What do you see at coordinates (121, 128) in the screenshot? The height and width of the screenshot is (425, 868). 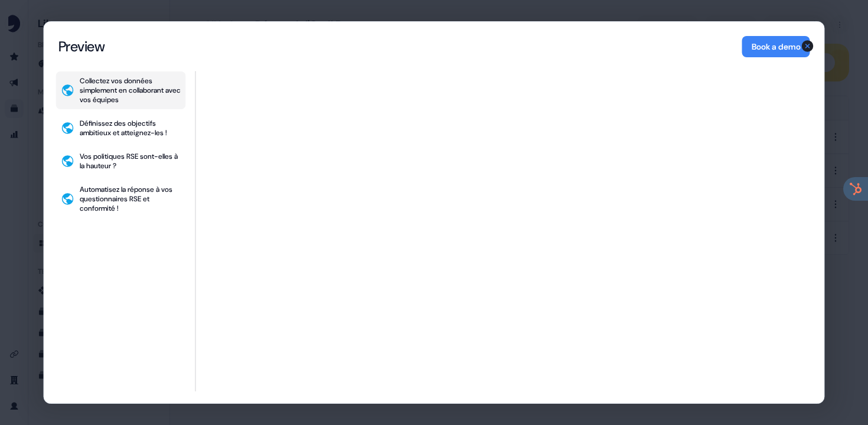 I see `button: Définissez des objectifs ambitieux et atteignez-les !` at bounding box center [121, 128].